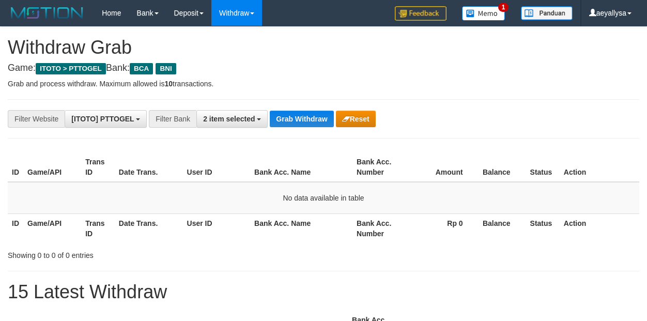 Image resolution: width=647 pixels, height=321 pixels. I want to click on th: Rp 0, so click(444, 228).